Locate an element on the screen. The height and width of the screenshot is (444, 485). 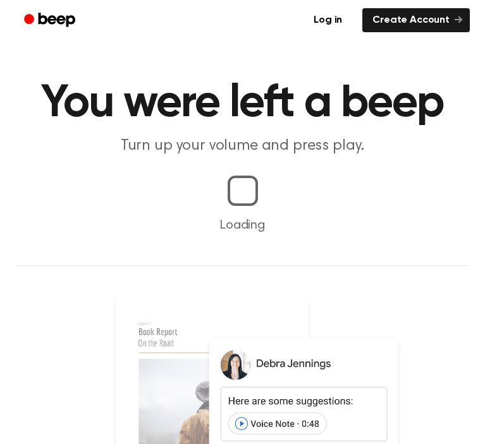
a: Create Account is located at coordinates (416, 20).